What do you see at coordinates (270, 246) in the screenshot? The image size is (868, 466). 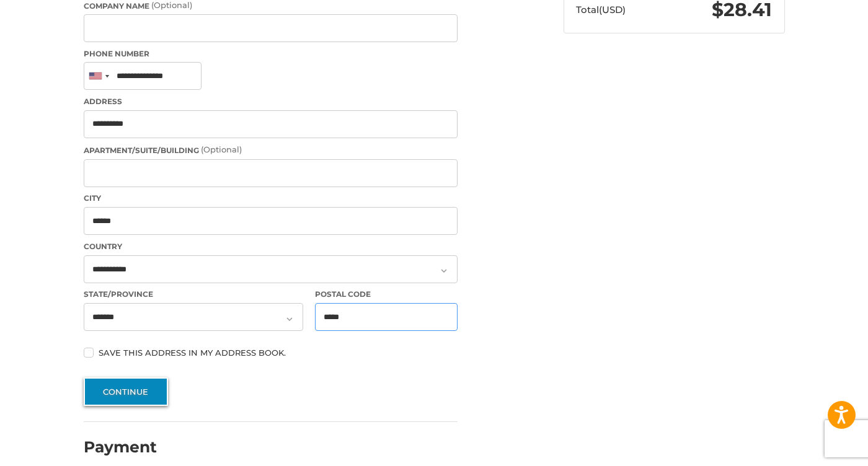 I see `label: Country` at bounding box center [270, 246].